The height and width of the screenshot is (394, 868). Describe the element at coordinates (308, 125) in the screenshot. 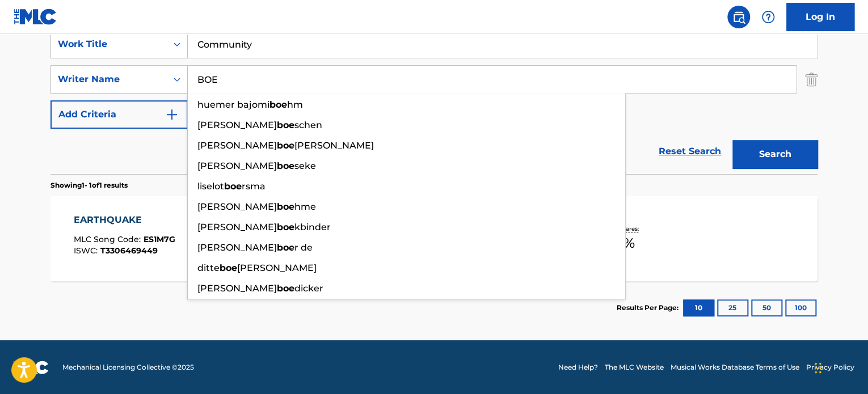

I see `span: schen` at that location.